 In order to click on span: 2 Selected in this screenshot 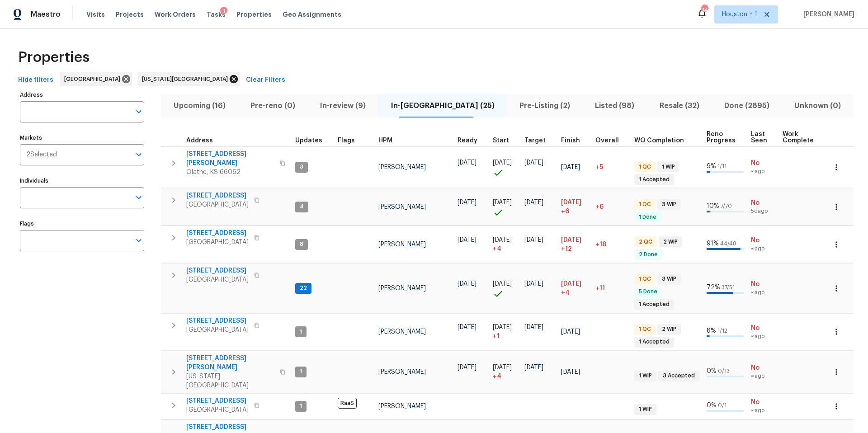, I will do `click(41, 154)`.